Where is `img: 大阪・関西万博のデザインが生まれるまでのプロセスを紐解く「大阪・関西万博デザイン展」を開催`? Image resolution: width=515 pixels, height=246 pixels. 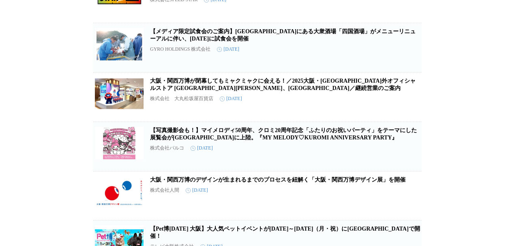
img: 大阪・関西万博のデザインが生まれるまでのプロセスを紐解く「大阪・関西万博デザイン展」を開催 is located at coordinates (119, 193).